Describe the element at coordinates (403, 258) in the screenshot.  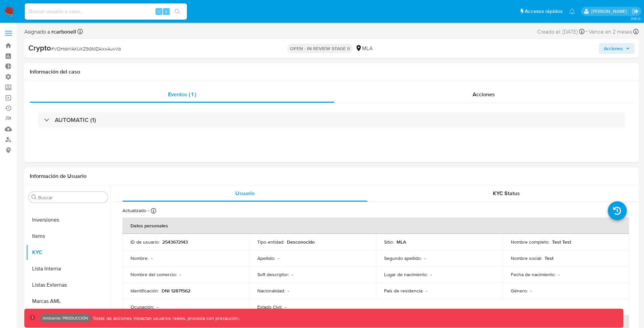
I see `p: Segundo apellido :` at that location.